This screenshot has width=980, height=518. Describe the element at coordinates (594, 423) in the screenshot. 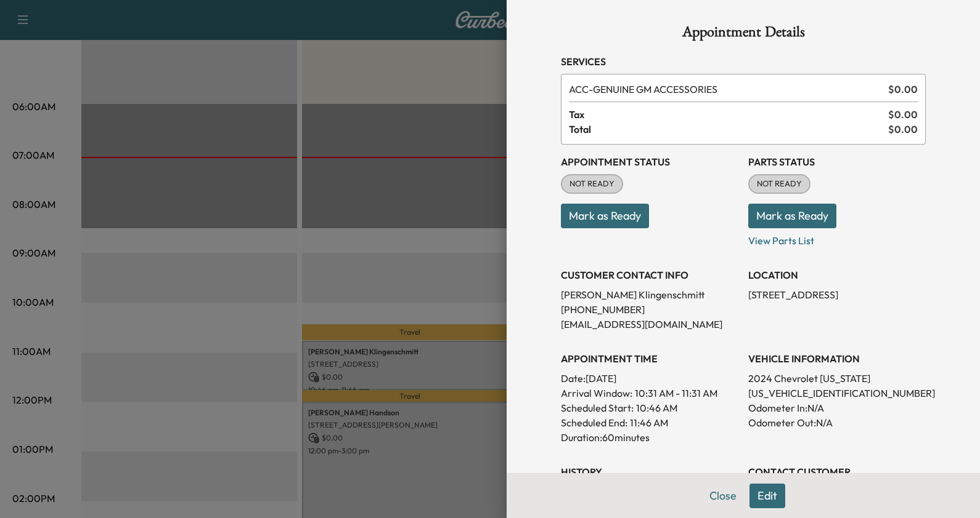

I see `p: Scheduled End:` at that location.